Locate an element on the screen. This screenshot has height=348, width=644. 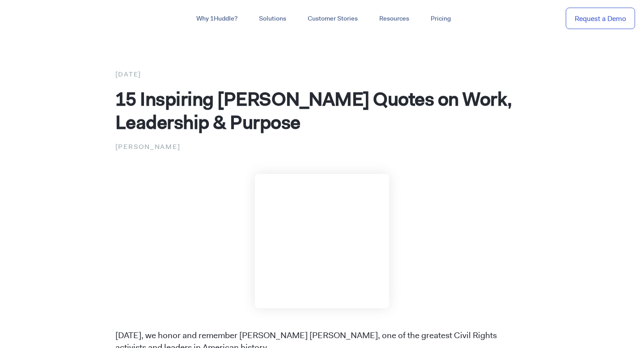
a: Resources is located at coordinates (394, 19).